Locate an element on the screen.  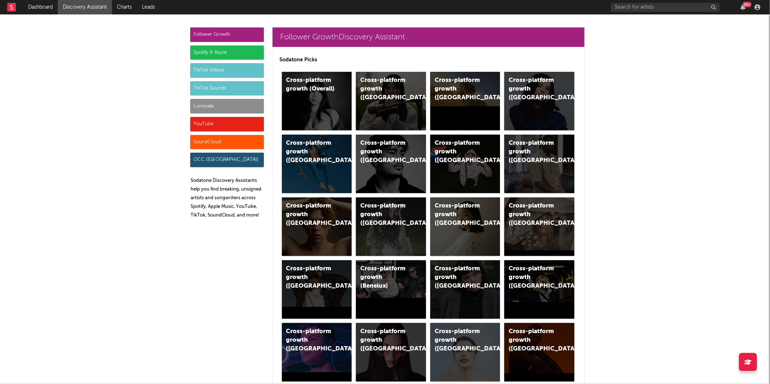
div: SoundCloud is located at coordinates (227, 142).